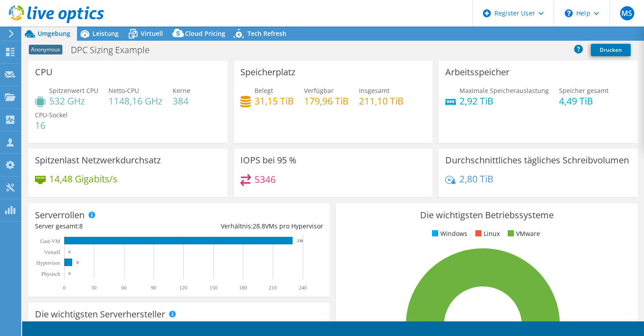 The height and width of the screenshot is (336, 644). Describe the element at coordinates (327, 101) in the screenshot. I see `h4: 179,96 TiB` at that location.